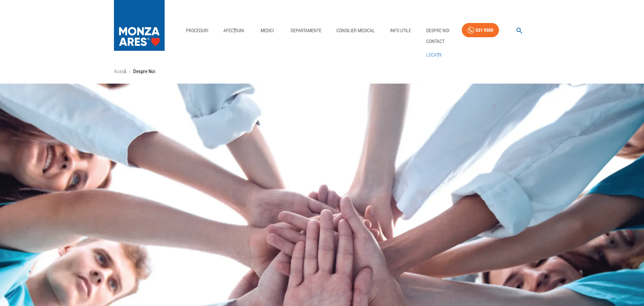 The width and height of the screenshot is (644, 306). I want to click on a: Proceduri, so click(197, 31).